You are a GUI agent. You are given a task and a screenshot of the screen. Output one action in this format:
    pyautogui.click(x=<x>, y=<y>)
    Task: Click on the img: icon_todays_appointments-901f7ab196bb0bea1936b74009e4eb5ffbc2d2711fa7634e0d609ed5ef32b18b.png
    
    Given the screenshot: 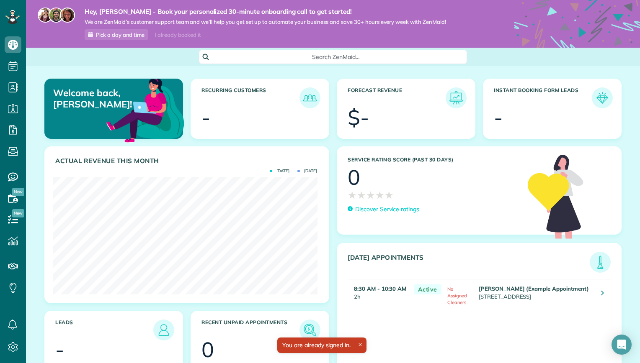 What is the action you would take?
    pyautogui.click(x=600, y=263)
    